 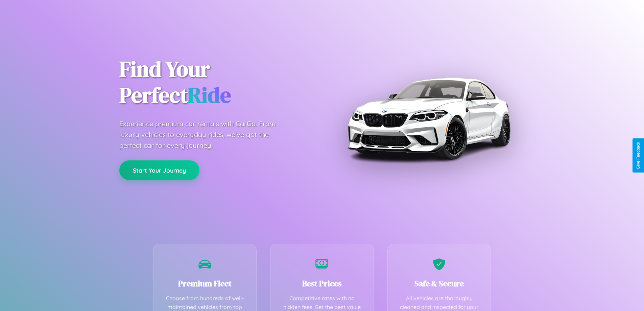 I want to click on button: Start Your Journey, so click(x=159, y=170).